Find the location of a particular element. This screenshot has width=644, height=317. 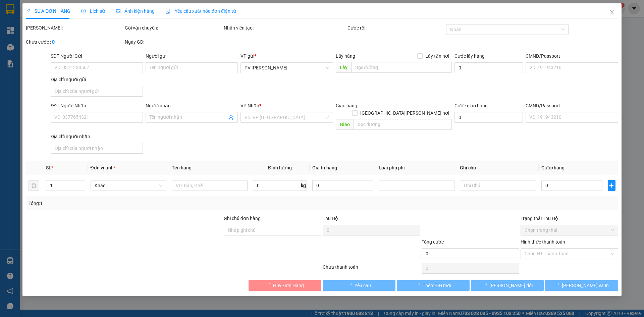

span: PV Hòa Thành is located at coordinates (287, 68).